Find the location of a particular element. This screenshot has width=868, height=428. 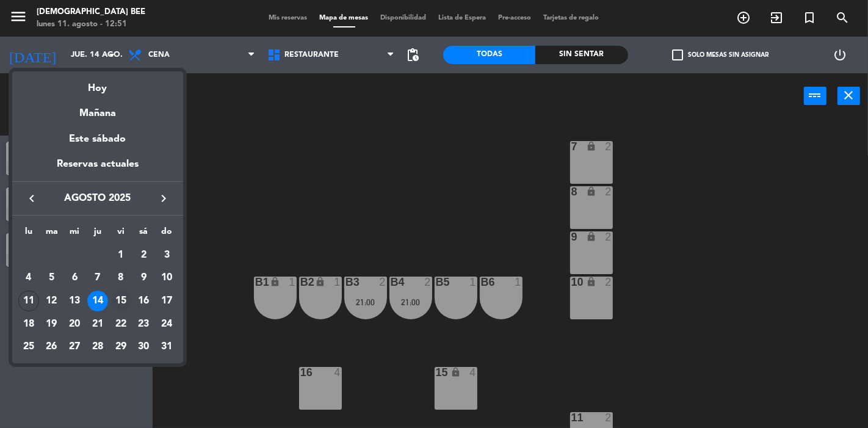

div: 14 is located at coordinates (97, 301).